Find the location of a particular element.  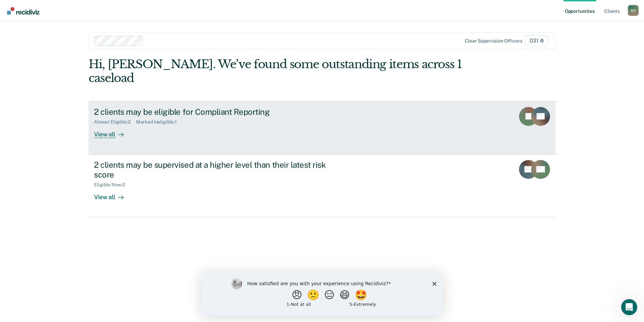

button: Profile dropdown button is located at coordinates (634, 10).